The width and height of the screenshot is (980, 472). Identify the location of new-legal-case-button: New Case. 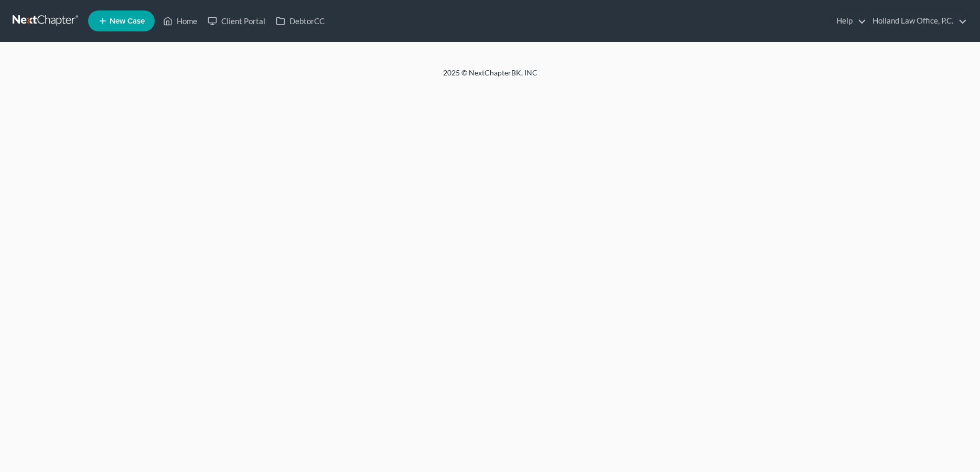
(121, 21).